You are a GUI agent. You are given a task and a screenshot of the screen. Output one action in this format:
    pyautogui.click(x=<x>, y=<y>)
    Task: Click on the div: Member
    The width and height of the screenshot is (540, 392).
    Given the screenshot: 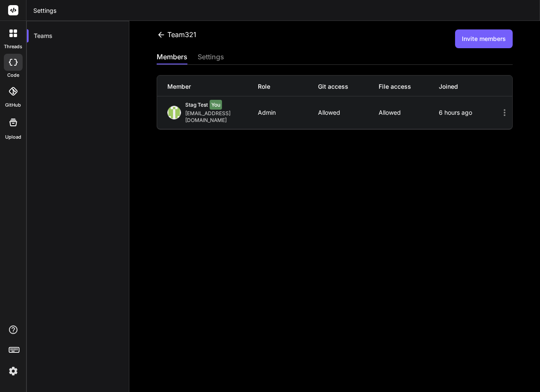 What is the action you would take?
    pyautogui.click(x=213, y=87)
    